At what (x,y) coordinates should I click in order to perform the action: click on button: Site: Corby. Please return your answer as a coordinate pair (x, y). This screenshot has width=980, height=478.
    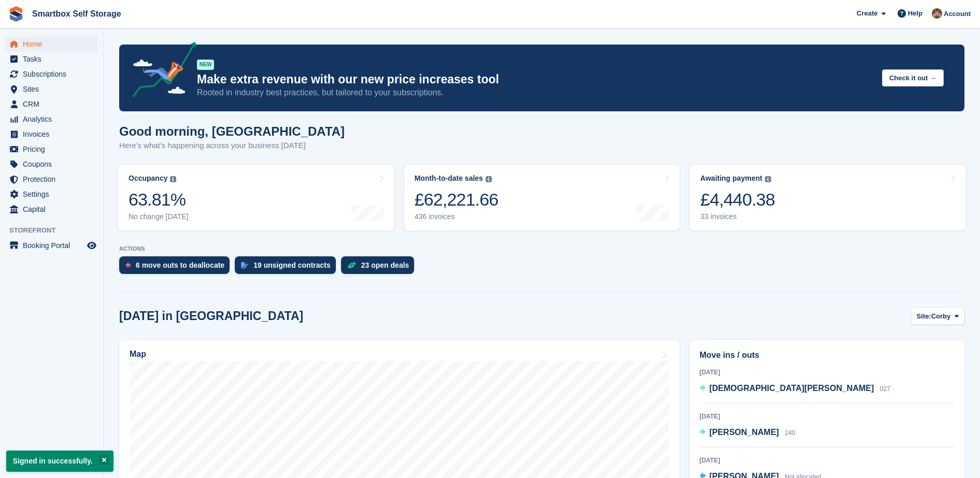
    Looking at the image, I should click on (938, 316).